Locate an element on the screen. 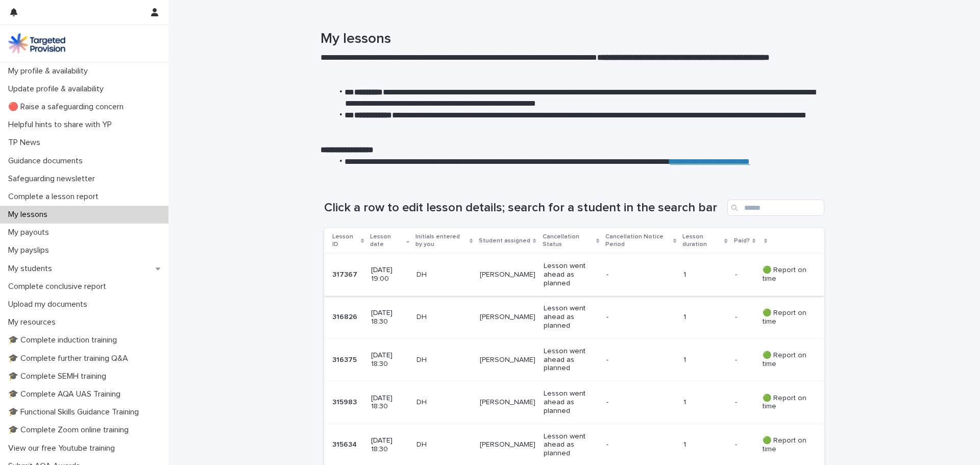 The image size is (980, 465). p: My profile & availability is located at coordinates (50, 71).